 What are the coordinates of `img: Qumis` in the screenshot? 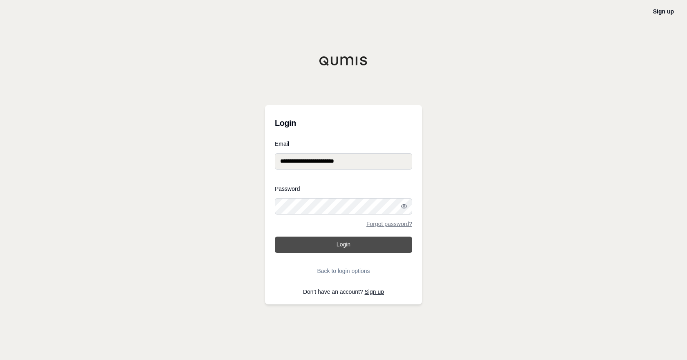 It's located at (343, 61).